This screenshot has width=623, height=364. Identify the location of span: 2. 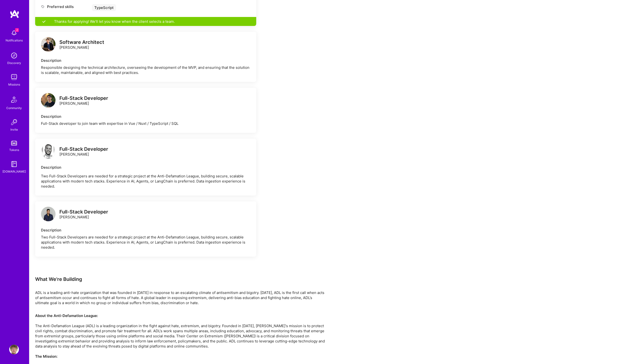
(17, 30).